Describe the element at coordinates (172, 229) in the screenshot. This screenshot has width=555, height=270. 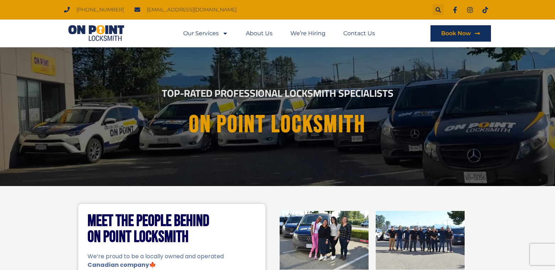
I see `h2: Meet the People Behind On Point Locksmith` at that location.